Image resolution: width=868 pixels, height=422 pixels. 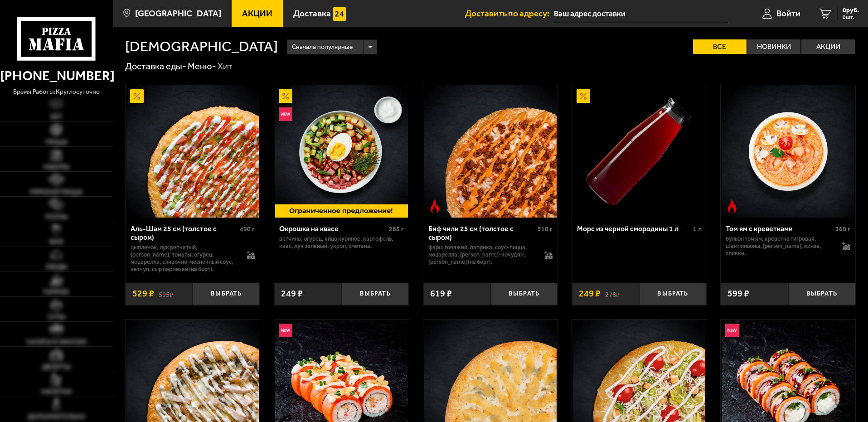 I want to click on s: 595 ₽, so click(x=166, y=294).